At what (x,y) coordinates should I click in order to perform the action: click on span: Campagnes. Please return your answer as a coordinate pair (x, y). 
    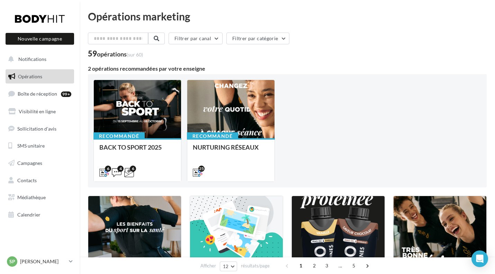
    Looking at the image, I should click on (30, 163).